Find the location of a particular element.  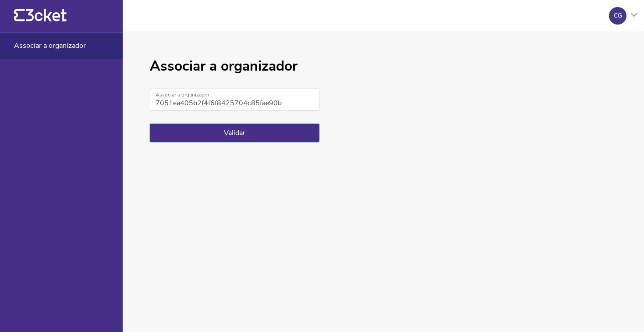

span: Associar a organizador is located at coordinates (50, 46).